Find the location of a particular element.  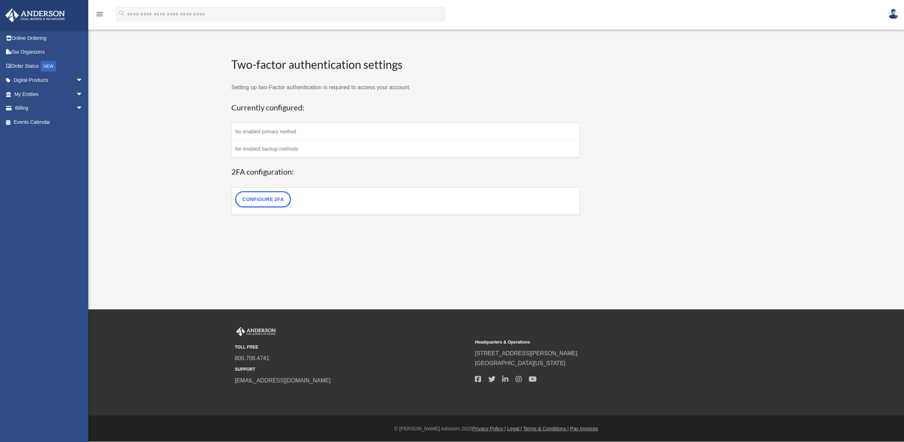

a: Privacy Policy | is located at coordinates (489, 429).